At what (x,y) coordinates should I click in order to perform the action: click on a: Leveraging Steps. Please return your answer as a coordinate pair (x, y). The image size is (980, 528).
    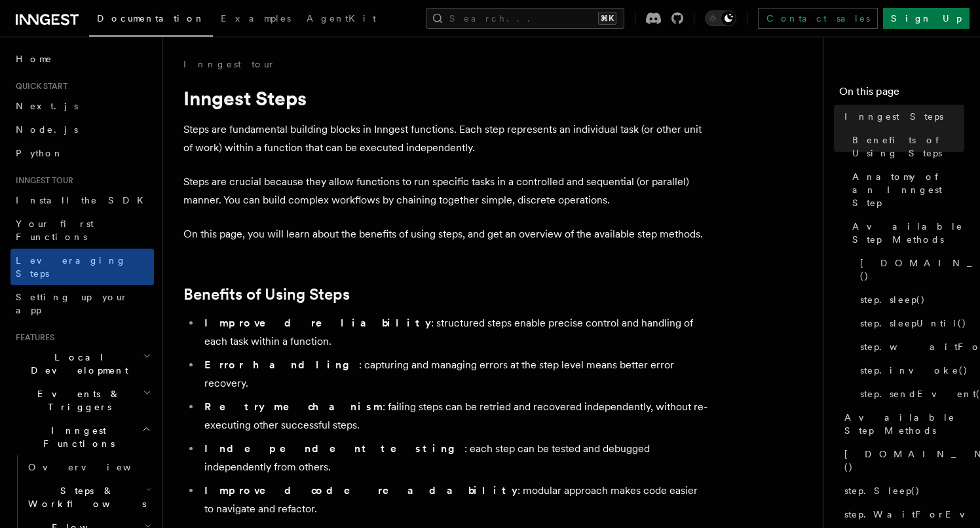
    Looking at the image, I should click on (82, 267).